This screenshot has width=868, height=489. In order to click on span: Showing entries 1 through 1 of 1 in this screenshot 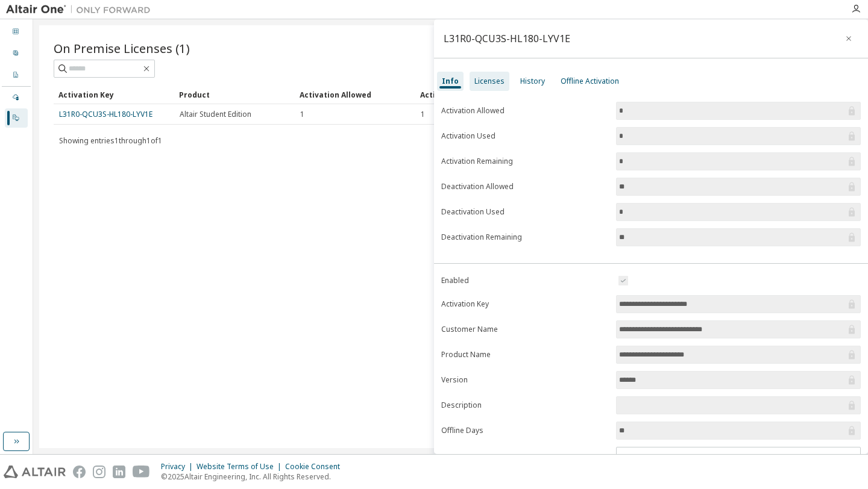, I will do `click(110, 140)`.